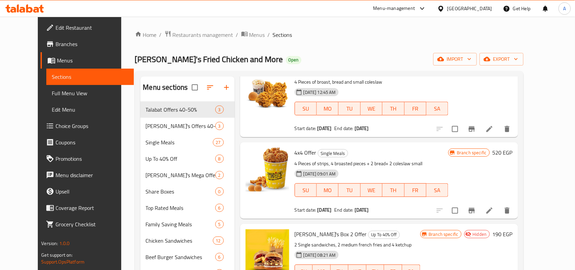  What do you see at coordinates (187, 191) in the screenshot?
I see `div: Share Boxes0` at bounding box center [187, 191].